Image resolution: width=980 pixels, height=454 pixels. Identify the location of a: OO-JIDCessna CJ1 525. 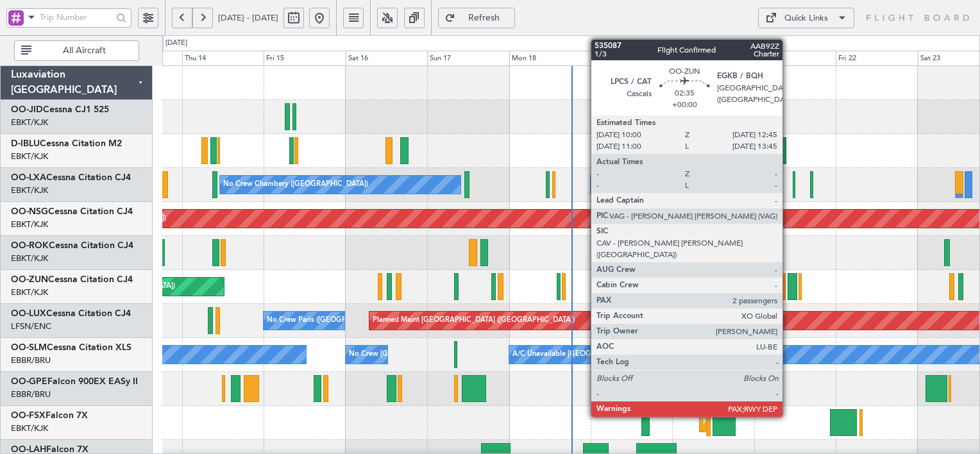
(60, 109).